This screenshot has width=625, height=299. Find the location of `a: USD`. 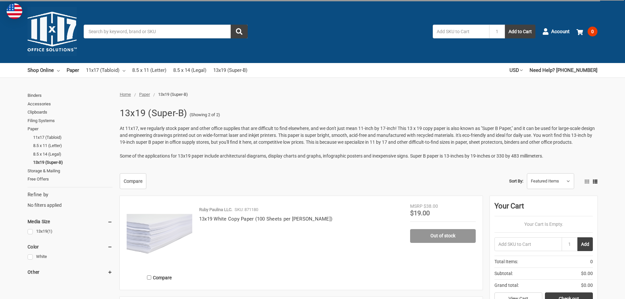

a: USD is located at coordinates (516, 70).